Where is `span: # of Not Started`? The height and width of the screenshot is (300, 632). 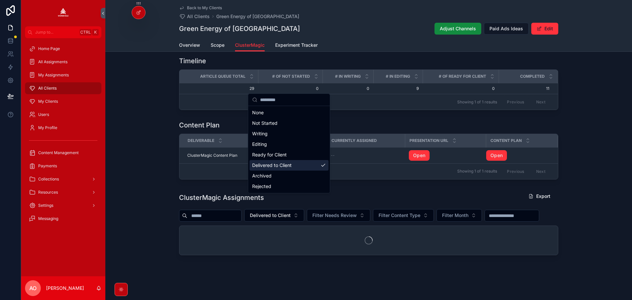 span: # of Not Started is located at coordinates (291, 76).